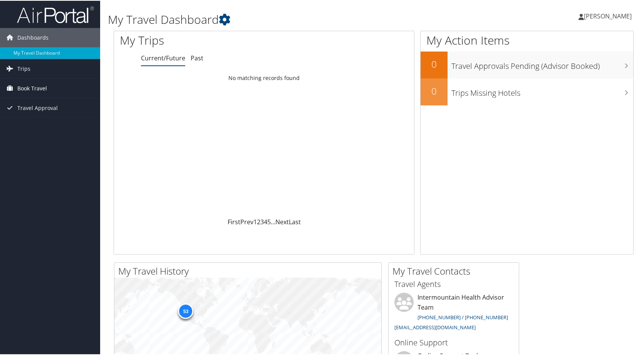 The image size is (644, 355). I want to click on a: 1, so click(255, 221).